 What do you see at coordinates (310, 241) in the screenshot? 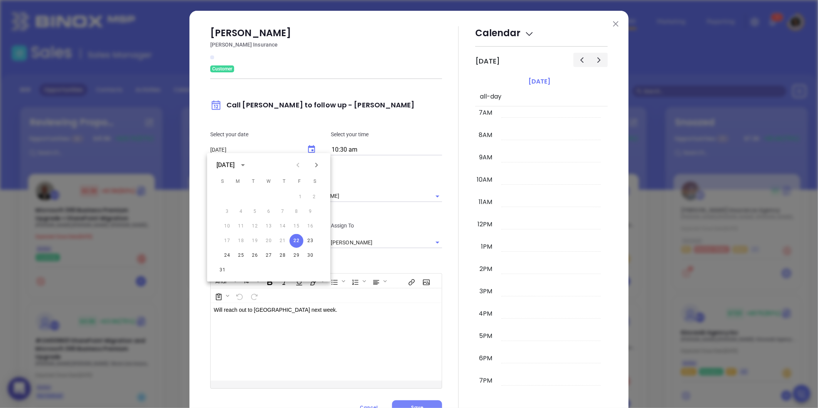
I see `button: 23` at bounding box center [310, 241].